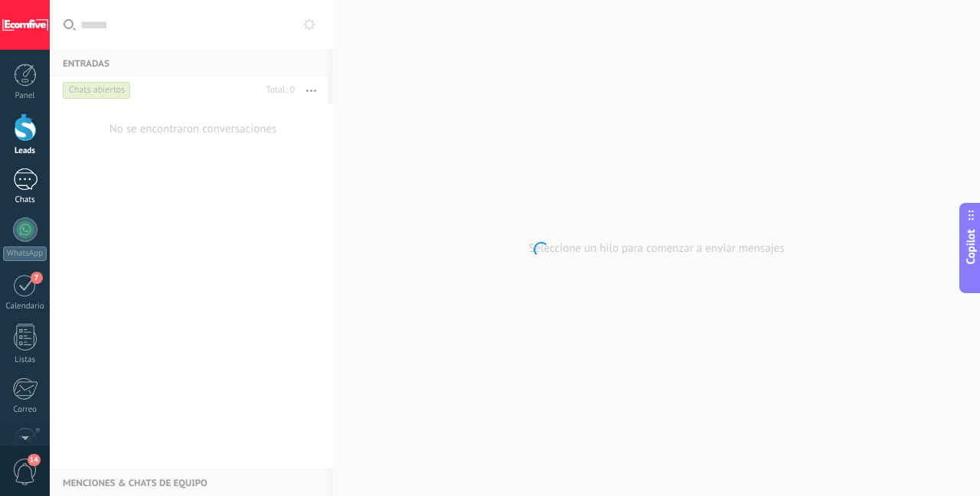 This screenshot has width=980, height=496. What do you see at coordinates (25, 359) in the screenshot?
I see `div: Listas` at bounding box center [25, 359].